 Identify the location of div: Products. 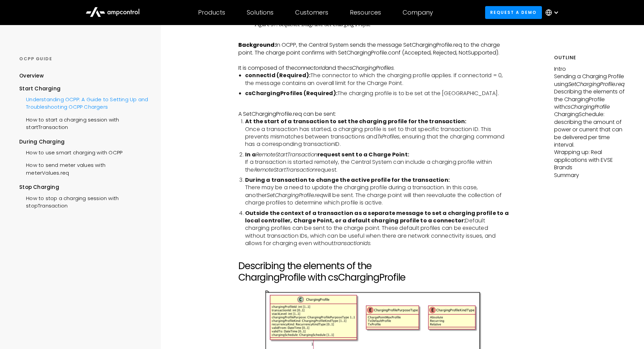
(212, 12).